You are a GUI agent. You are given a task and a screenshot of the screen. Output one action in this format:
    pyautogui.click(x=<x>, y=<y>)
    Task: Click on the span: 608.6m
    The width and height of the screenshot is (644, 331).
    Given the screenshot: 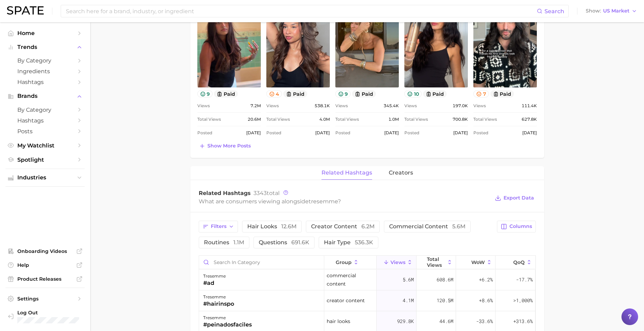 What is the action you would take?
    pyautogui.click(x=445, y=279)
    